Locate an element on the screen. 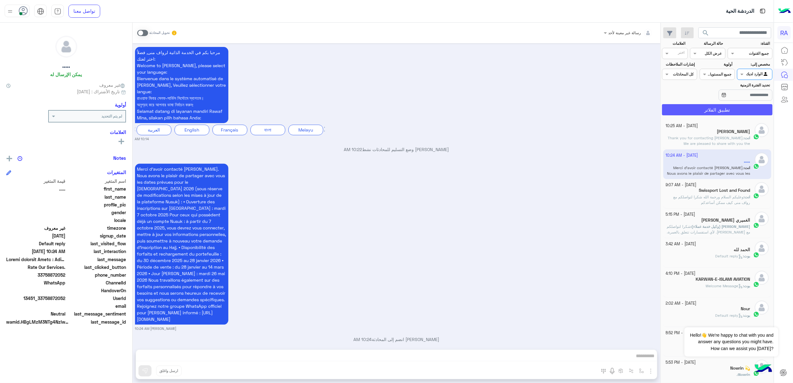 The height and width of the screenshot is (383, 793). span: wamid.HBgLMzM3NTg4NzIwNTIVAgASGCBBQzdBODNGRTVFNjM4ODhGQjY4NzRBRDcxRTE3RDBBNgA= is located at coordinates (37, 322).